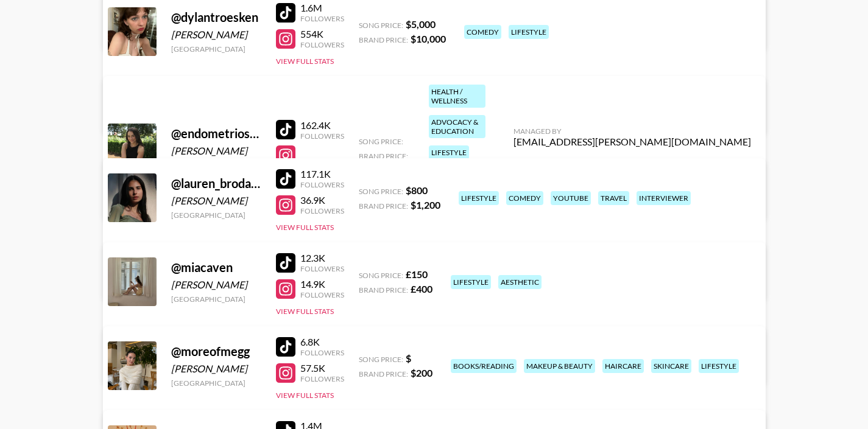  Describe the element at coordinates (216, 351) in the screenshot. I see `div: @ moreofmegg` at that location.